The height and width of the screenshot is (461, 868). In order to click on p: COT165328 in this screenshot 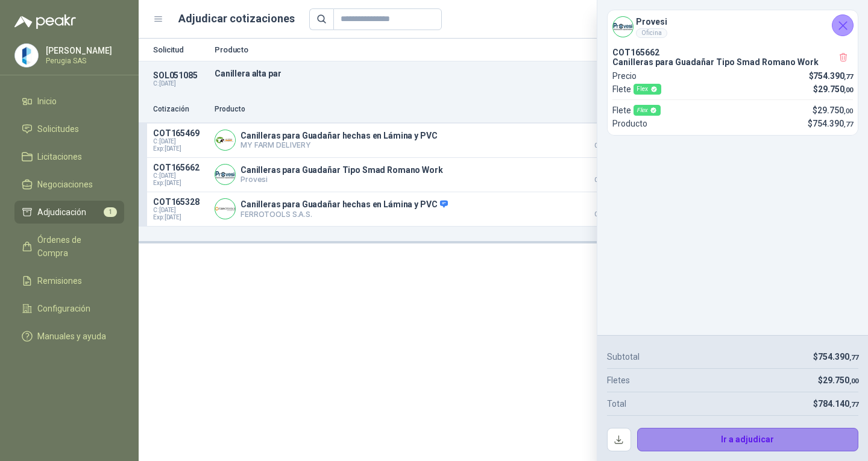, I will do `click(180, 202)`.